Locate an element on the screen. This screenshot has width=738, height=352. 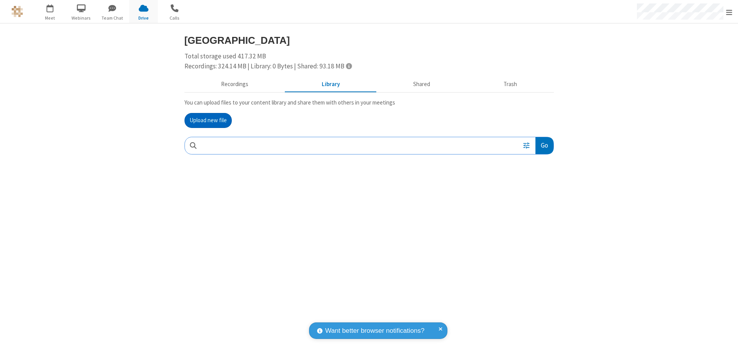
span: Calls is located at coordinates (175, 18).